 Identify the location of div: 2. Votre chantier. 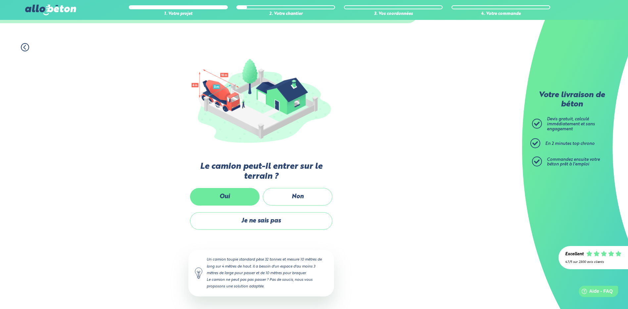
(286, 14).